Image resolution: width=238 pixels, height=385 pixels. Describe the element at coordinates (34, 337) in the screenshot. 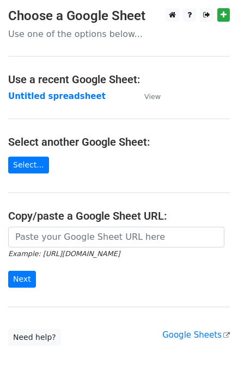

I see `a: Need help?` at that location.